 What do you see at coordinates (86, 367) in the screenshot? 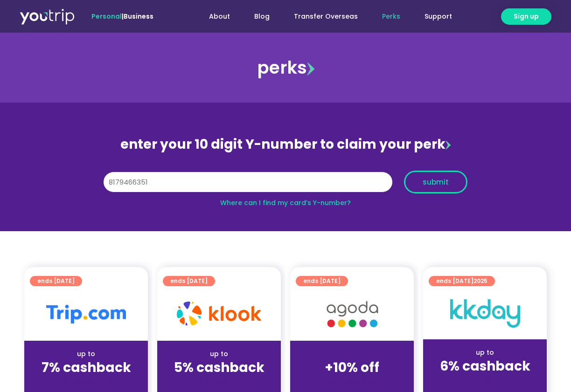
I see `strong: 7% cashback` at bounding box center [86, 367].